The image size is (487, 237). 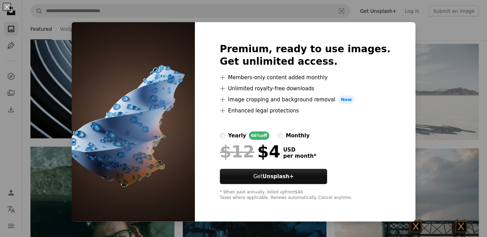 What do you see at coordinates (278, 177) in the screenshot?
I see `strong: Unsplash+` at bounding box center [278, 177].